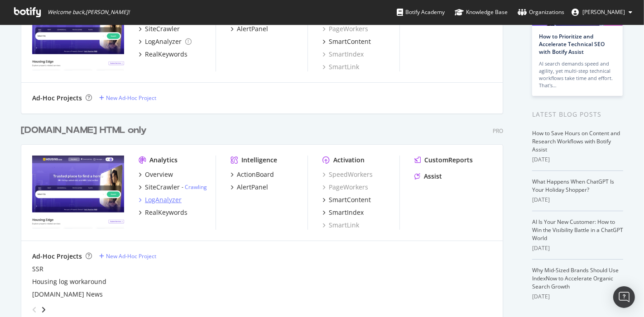  I want to click on a: What Happens When ChatGPT Is Your Holiday Shopper?, so click(573, 185).